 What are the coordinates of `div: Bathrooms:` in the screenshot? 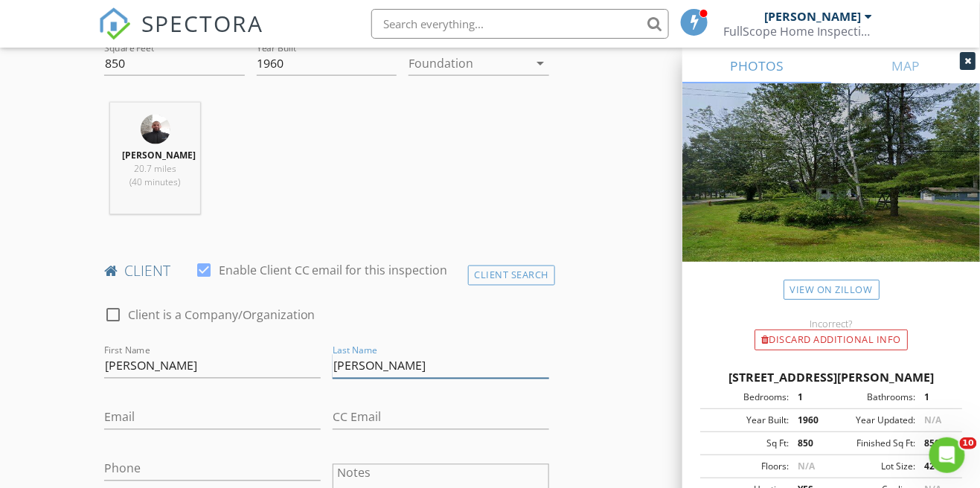 It's located at (873, 398).